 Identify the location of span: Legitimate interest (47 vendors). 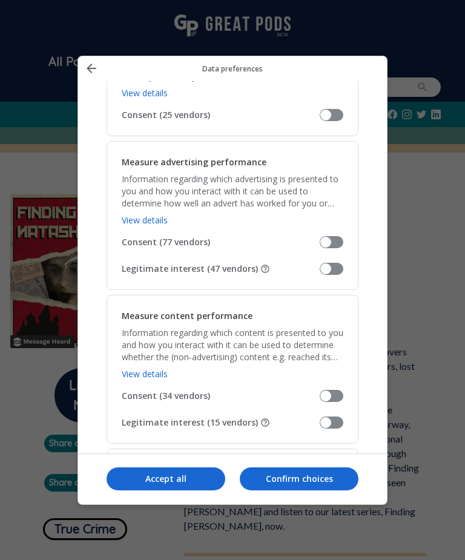
(220, 269).